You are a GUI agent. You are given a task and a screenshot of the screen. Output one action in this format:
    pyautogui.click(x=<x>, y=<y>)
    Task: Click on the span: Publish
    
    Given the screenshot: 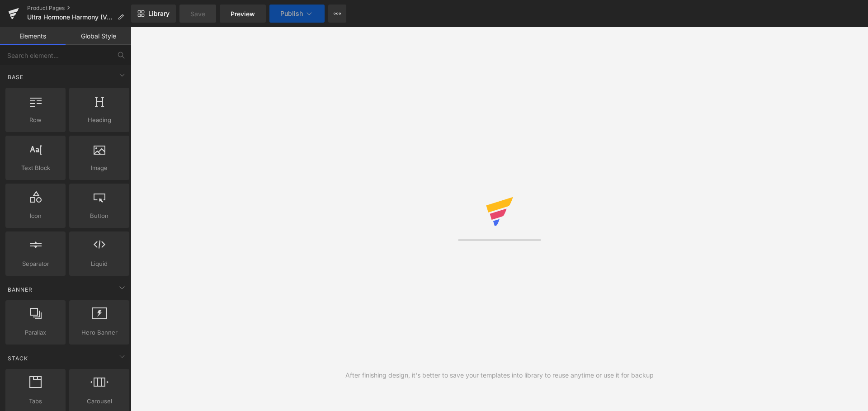 What is the action you would take?
    pyautogui.click(x=292, y=14)
    